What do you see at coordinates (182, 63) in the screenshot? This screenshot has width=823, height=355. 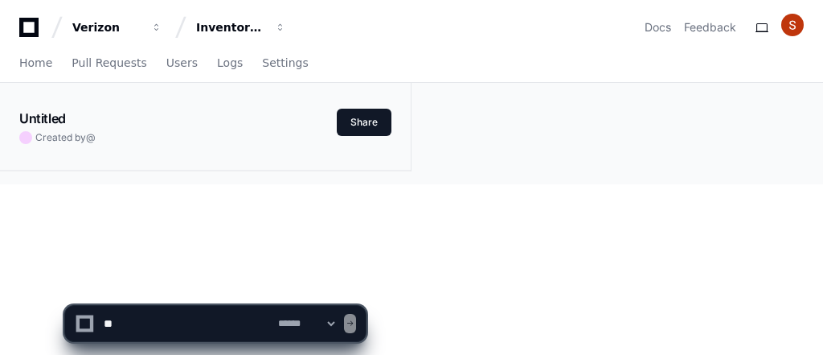 I see `span: Users` at bounding box center [182, 63].